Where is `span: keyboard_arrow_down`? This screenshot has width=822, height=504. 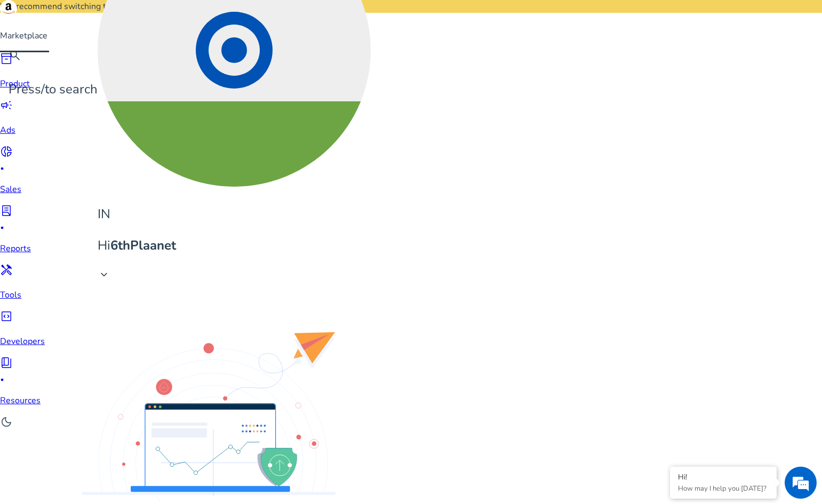 span: keyboard_arrow_down is located at coordinates (104, 275).